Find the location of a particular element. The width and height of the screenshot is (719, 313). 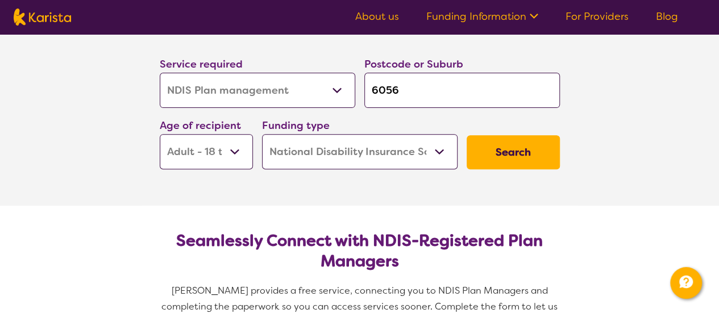

img: Karista logo is located at coordinates (42, 17).